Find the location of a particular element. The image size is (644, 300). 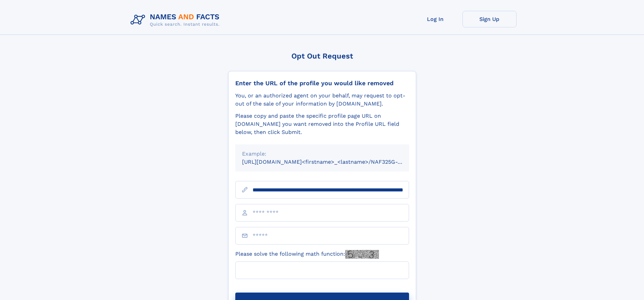

a: Sign Up is located at coordinates (490, 19).